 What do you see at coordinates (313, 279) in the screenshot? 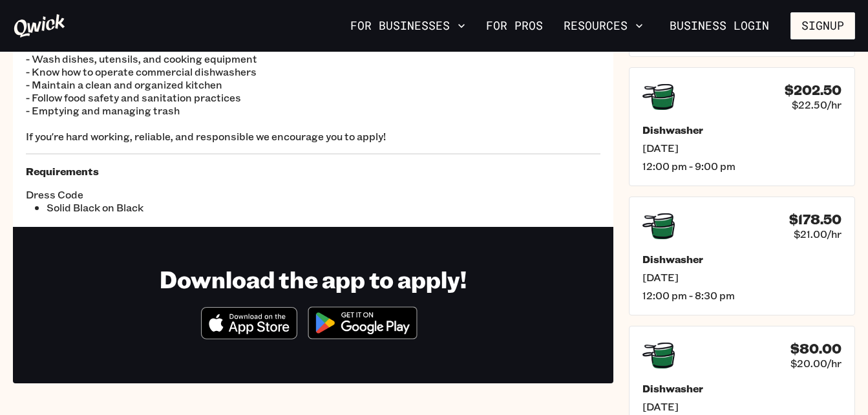
I see `h1: Download the app to apply!` at bounding box center [313, 279].